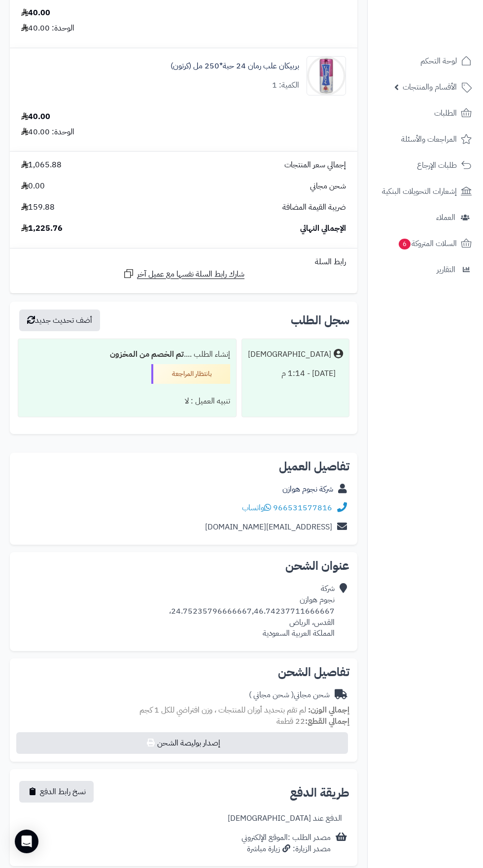 The image size is (483, 868). What do you see at coordinates (62, 792) in the screenshot?
I see `span: نسخ رابط الدفع` at bounding box center [62, 792].